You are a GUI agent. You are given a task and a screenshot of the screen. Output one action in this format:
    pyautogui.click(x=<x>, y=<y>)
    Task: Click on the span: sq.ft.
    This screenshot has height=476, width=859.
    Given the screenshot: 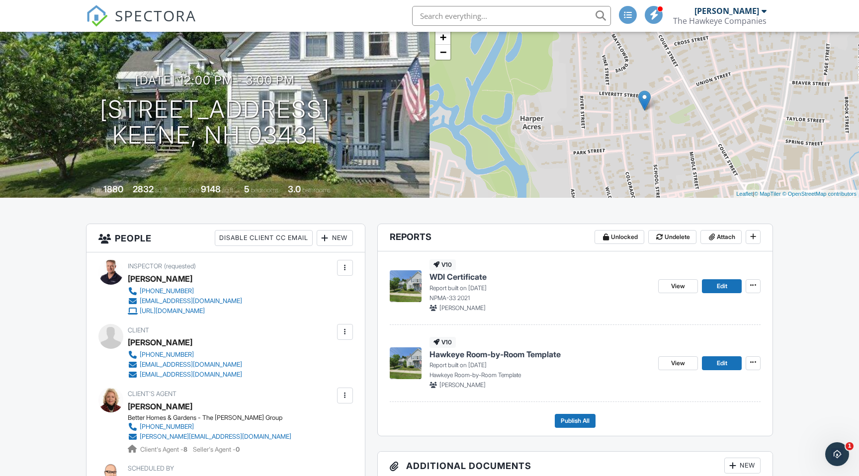 What is the action you would take?
    pyautogui.click(x=228, y=190)
    